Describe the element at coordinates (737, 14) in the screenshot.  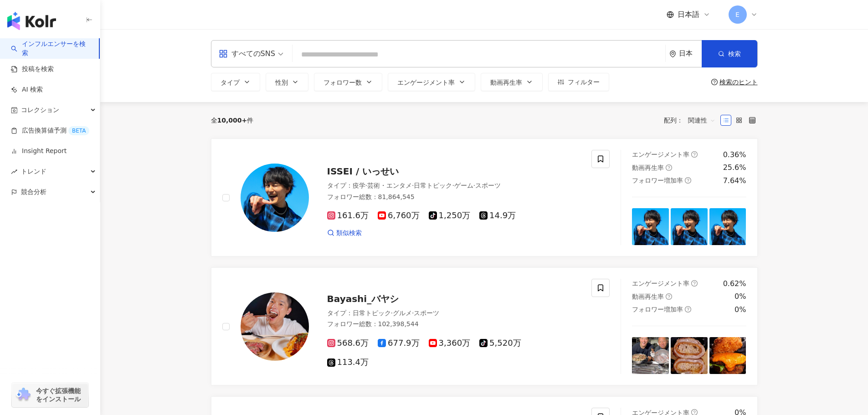
I see `span: E` at that location.